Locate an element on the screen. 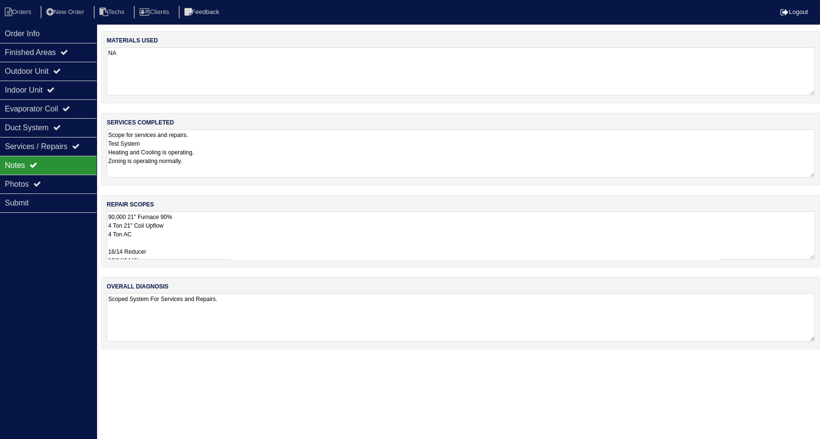 The height and width of the screenshot is (439, 820). a: Clients is located at coordinates (155, 12).